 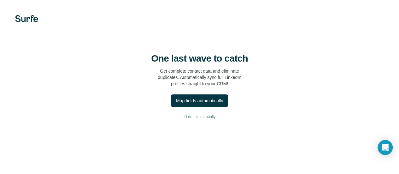 What do you see at coordinates (199, 101) in the screenshot?
I see `div: Map fields automatically` at bounding box center [199, 101].